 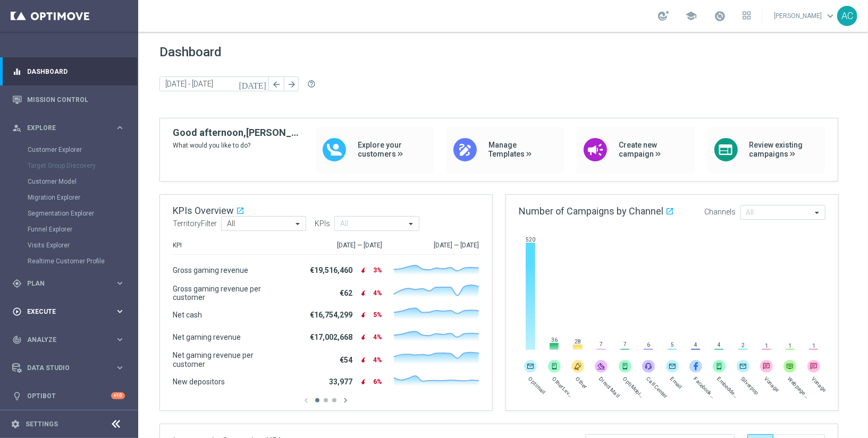 I want to click on span: Plan, so click(x=70, y=283).